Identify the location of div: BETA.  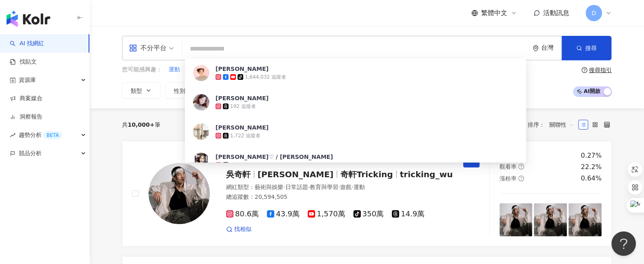
(53, 135).